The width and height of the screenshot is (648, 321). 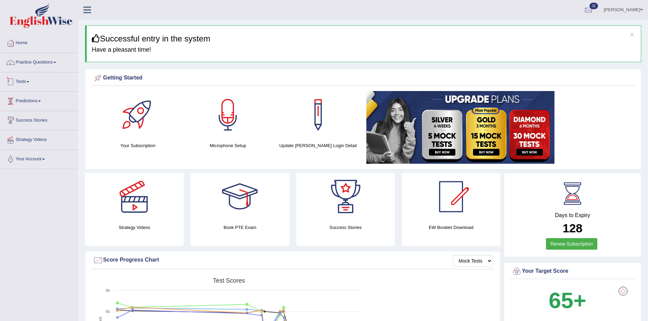 What do you see at coordinates (39, 42) in the screenshot?
I see `a: Home` at bounding box center [39, 42].